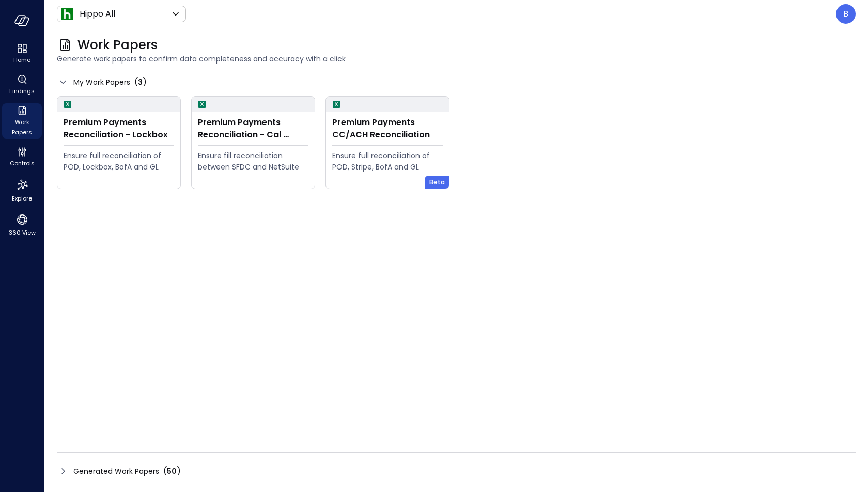  Describe the element at coordinates (253, 129) in the screenshot. I see `div: Premium Payments Reconciliation - Cal Atlantic` at that location.